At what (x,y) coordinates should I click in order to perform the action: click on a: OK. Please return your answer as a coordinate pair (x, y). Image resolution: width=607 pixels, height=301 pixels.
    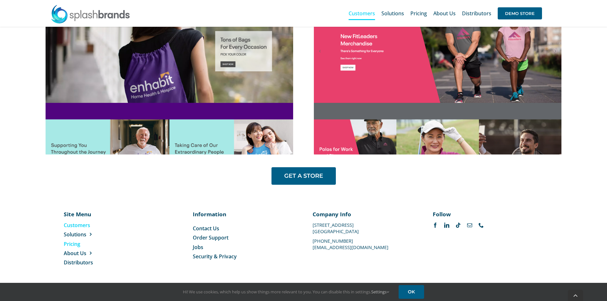
    Looking at the image, I should click on (412, 292).